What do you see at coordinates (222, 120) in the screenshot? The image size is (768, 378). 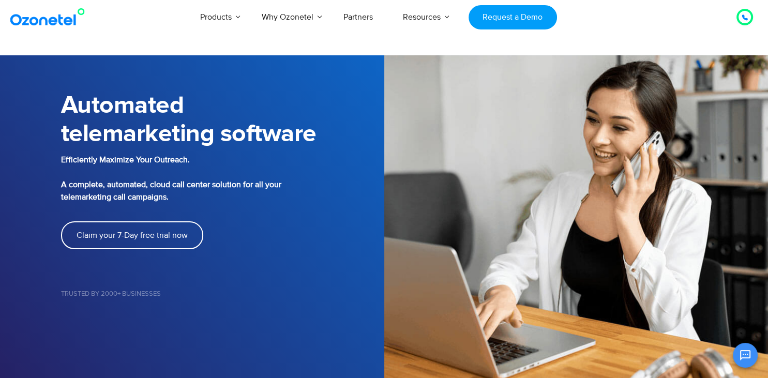 I see `h1: Automated telemarketing software` at bounding box center [222, 120].